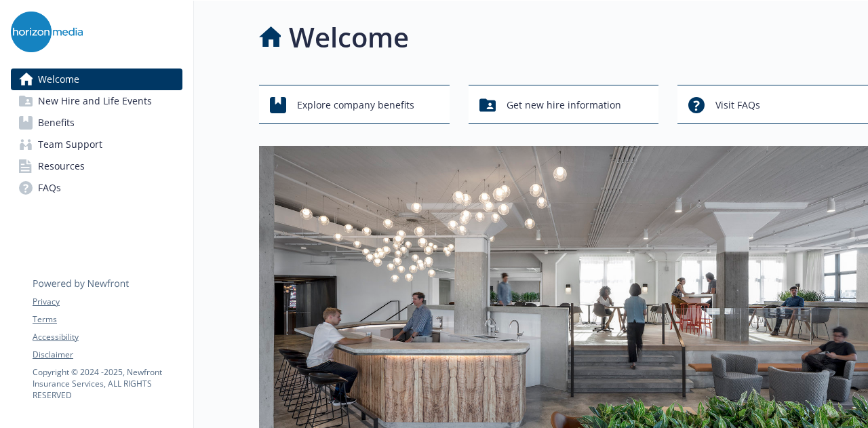 This screenshot has height=428, width=868. Describe the element at coordinates (349, 37) in the screenshot. I see `h1: Welcome` at that location.